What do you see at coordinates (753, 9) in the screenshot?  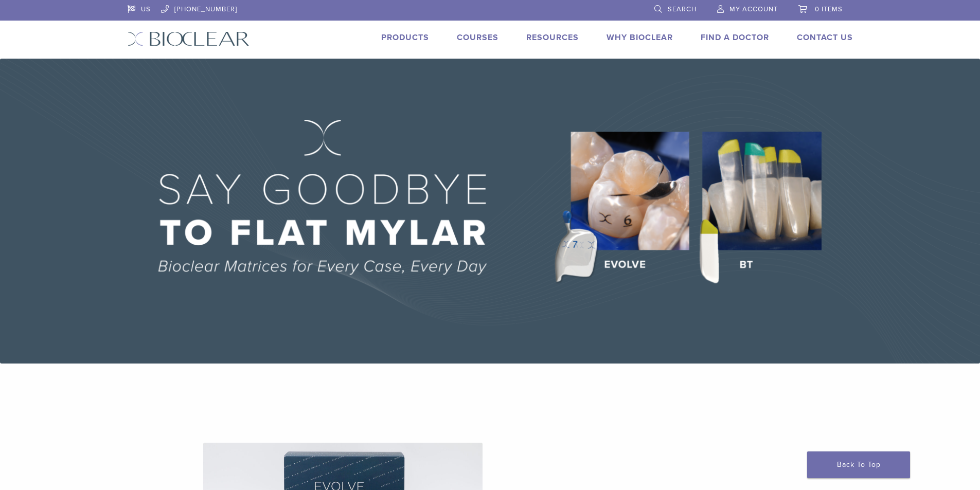 I see `span: My Account` at bounding box center [753, 9].